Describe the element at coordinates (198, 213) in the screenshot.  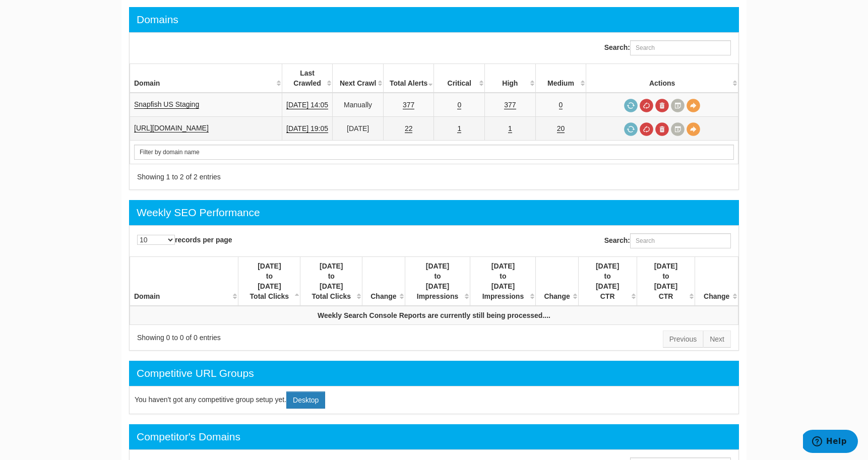
I see `div: Weekly SEO Performance` at that location.